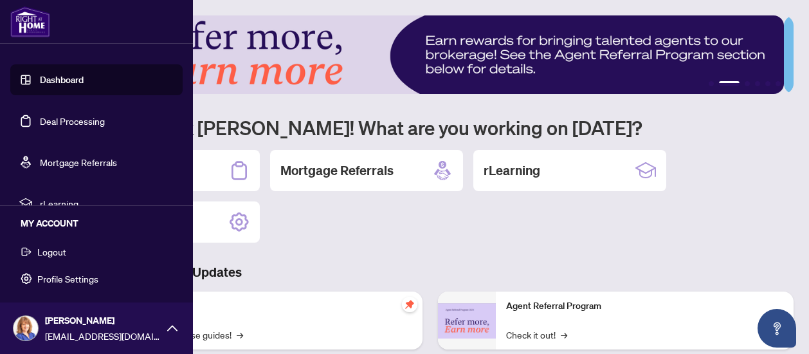  What do you see at coordinates (512, 170) in the screenshot?
I see `h2: rLearning` at bounding box center [512, 170].